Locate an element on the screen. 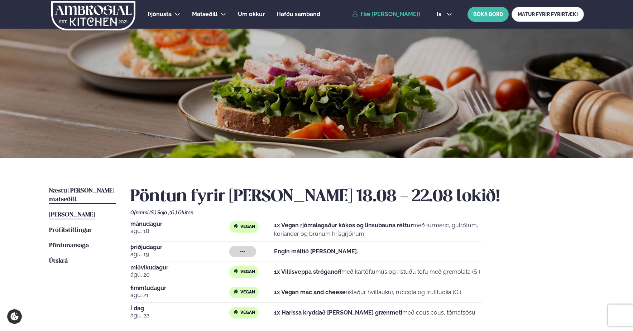 This screenshot has width=633, height=331. p: með turmeric, gulrótum, kóríander og brúnum hrísgrjónum is located at coordinates (378, 230).